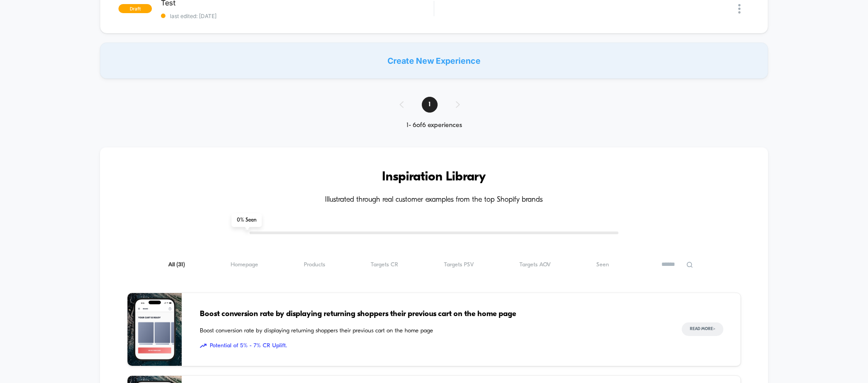 This screenshot has width=868, height=383. Describe the element at coordinates (434, 177) in the screenshot. I see `h3: Inspiration Library` at that location.